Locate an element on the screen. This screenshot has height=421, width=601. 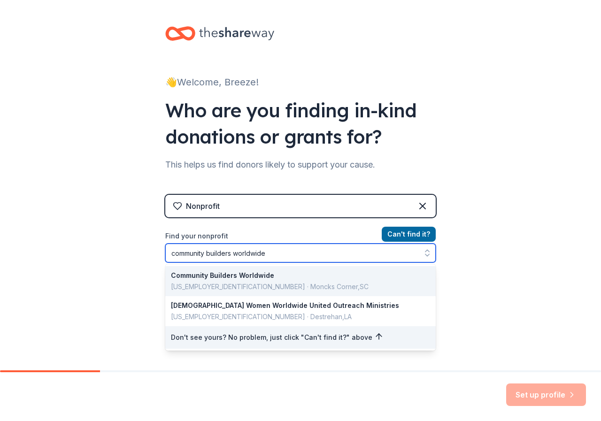
input: Search by name, EIN, or city is located at coordinates (301, 253).